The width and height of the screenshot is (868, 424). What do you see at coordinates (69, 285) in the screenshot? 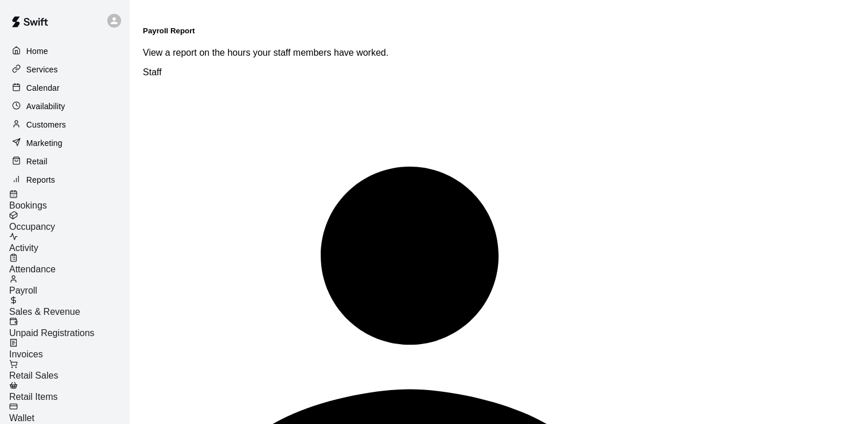
I see `div: Payroll` at bounding box center [69, 285].